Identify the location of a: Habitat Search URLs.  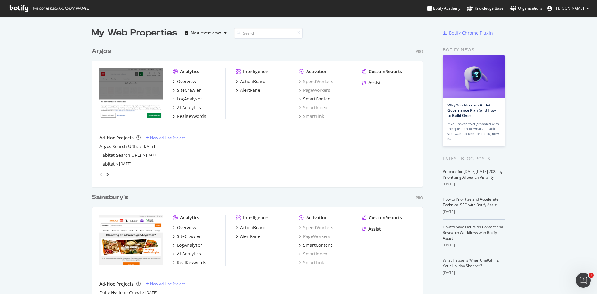
(121, 155).